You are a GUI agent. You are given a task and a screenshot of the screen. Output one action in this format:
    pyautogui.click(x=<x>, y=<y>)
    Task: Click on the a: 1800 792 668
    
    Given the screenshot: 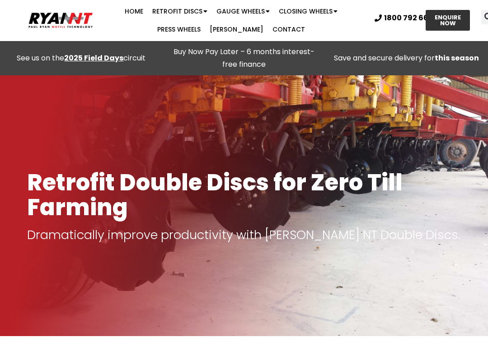 What is the action you would take?
    pyautogui.click(x=404, y=18)
    